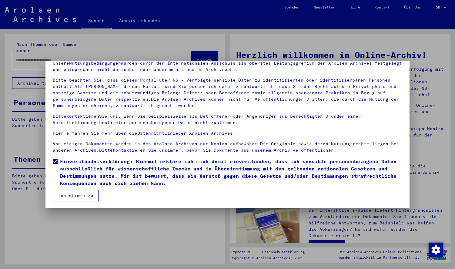 The height and width of the screenshot is (269, 455). What do you see at coordinates (95, 63) in the screenshot?
I see `a: Nutzungsbedingungen` at bounding box center [95, 63].